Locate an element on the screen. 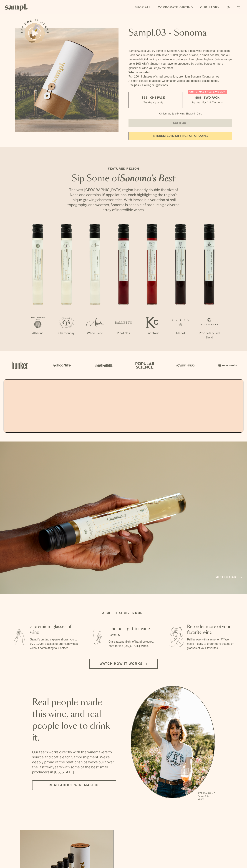 This screenshot has width=247, height=868. ul: carousel is located at coordinates (173, 743).